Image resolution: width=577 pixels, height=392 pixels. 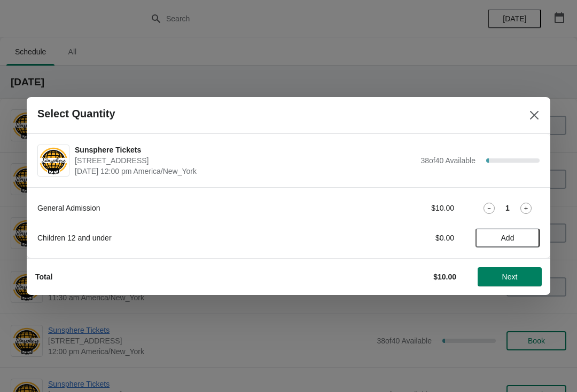 I want to click on strong: $10.00, so click(x=444, y=277).